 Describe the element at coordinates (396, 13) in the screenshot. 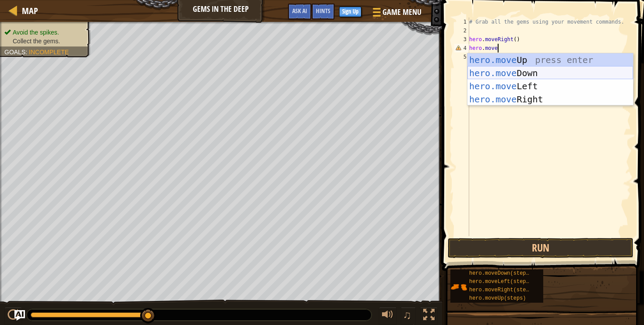

I see `button: Game Menu` at that location.